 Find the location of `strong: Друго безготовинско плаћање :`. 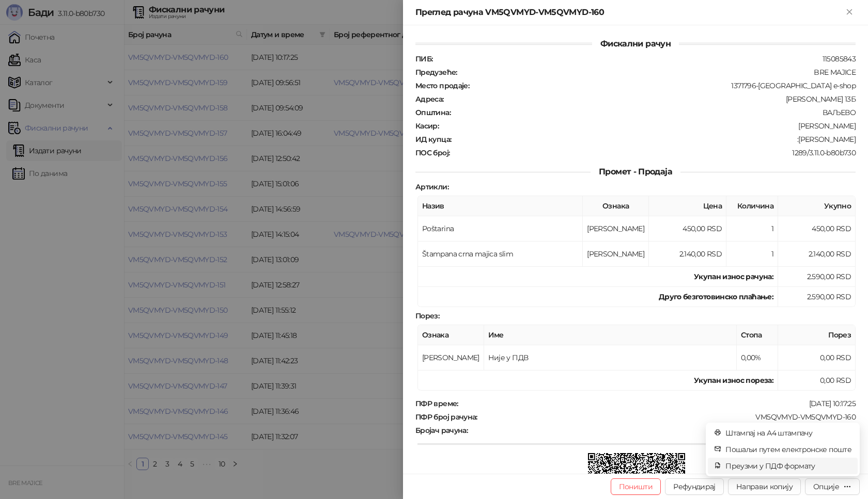

strong: Друго безготовинско плаћање : is located at coordinates (716, 297).